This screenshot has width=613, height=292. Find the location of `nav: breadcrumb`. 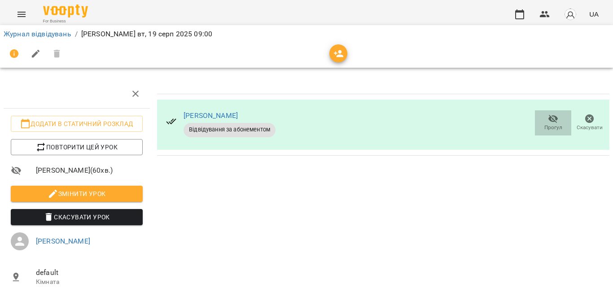

nav: breadcrumb is located at coordinates (306, 34).